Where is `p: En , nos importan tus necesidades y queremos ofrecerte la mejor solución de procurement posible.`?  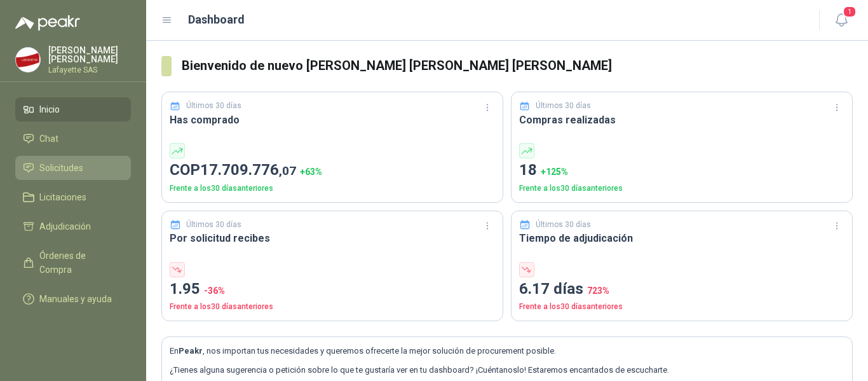 p: En , nos importan tus necesidades y queremos ofrecerte la mejor solución de procurement posible. is located at coordinates (507, 351).